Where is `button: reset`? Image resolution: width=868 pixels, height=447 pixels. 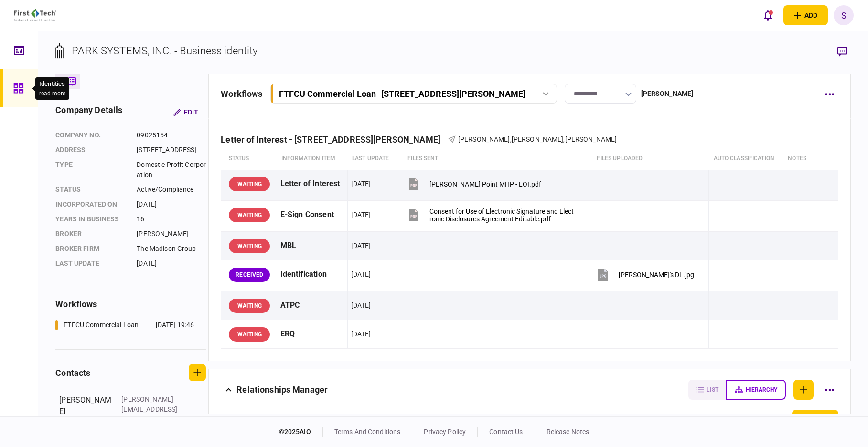
button: reset is located at coordinates (815, 419).